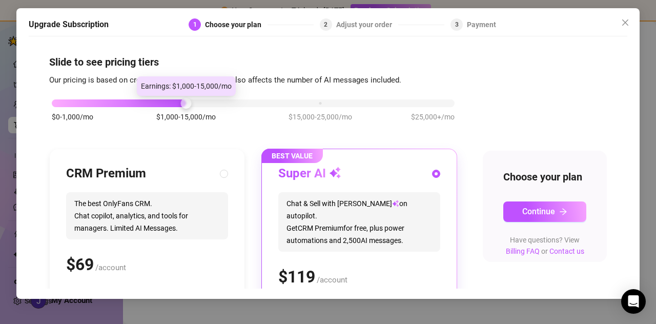 The height and width of the screenshot is (324, 656). What do you see at coordinates (320, 117) in the screenshot?
I see `span: $15,000-25,000/mo` at bounding box center [320, 117].